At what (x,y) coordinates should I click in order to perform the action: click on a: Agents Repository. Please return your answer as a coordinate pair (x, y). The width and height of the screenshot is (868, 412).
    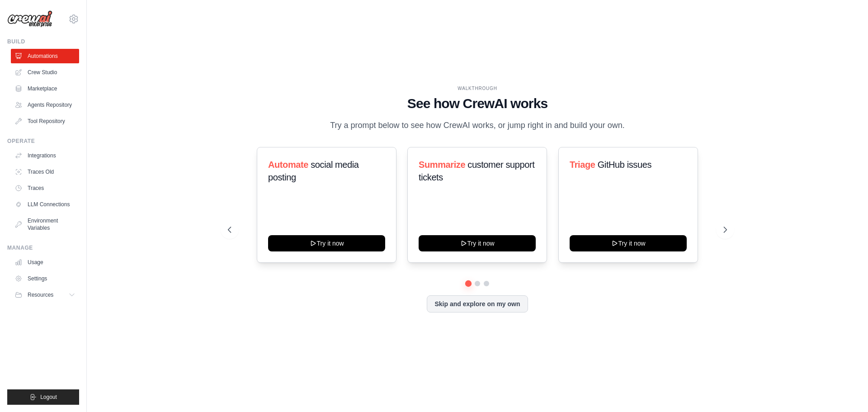
    Looking at the image, I should click on (45, 105).